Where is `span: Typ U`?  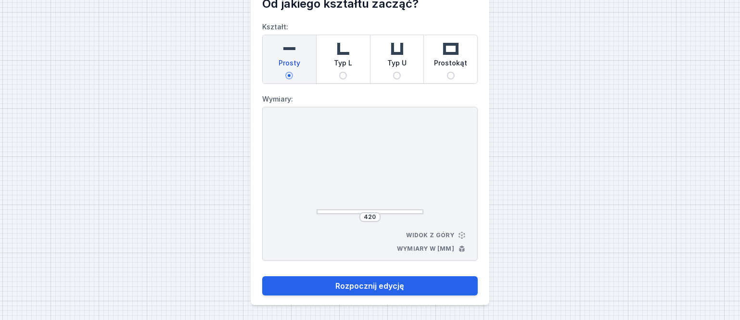
span: Typ U is located at coordinates (397, 65).